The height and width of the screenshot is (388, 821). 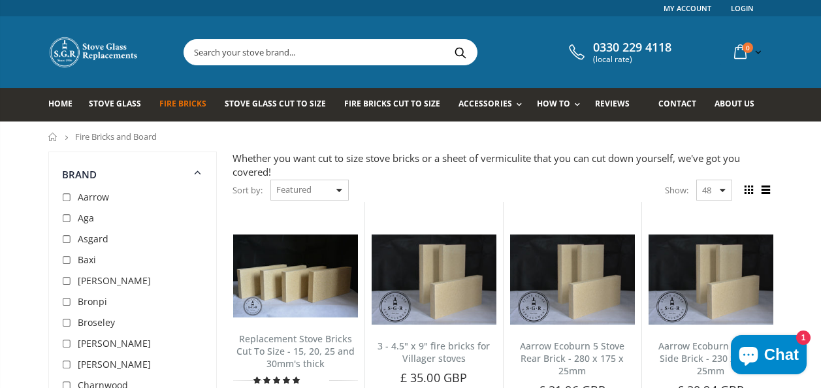 What do you see at coordinates (187, 104) in the screenshot?
I see `a: Fire Bricks` at bounding box center [187, 104].